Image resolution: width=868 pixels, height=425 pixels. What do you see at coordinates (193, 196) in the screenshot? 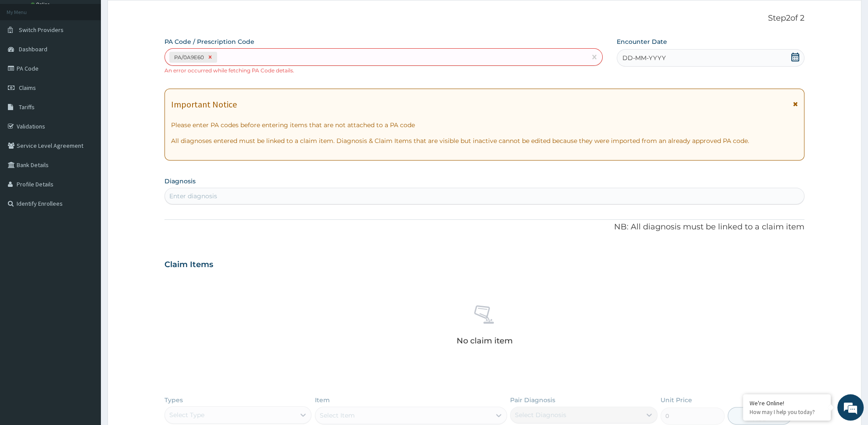
I see `div: Enter diagnosis` at bounding box center [193, 196].